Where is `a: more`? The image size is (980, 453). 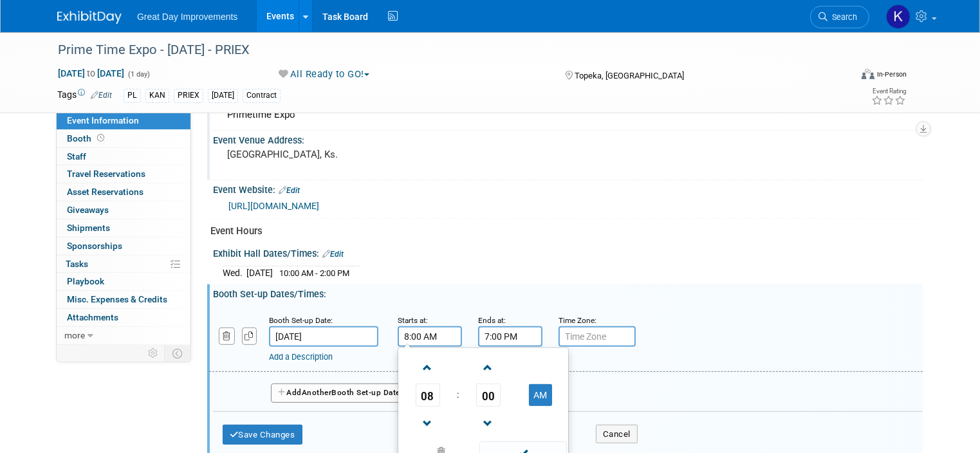
a: more is located at coordinates (124, 335).